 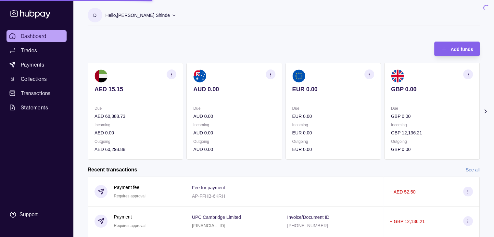 I want to click on p: − AED 52.50, so click(x=402, y=192).